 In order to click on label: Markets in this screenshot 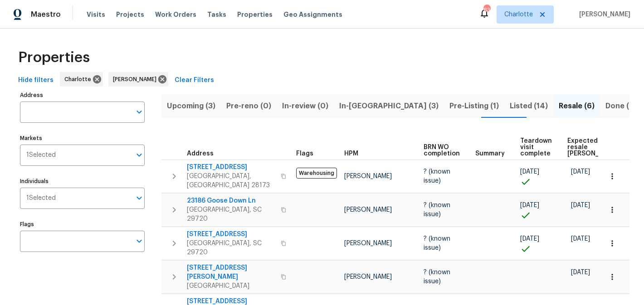, I will do `click(82, 138)`.